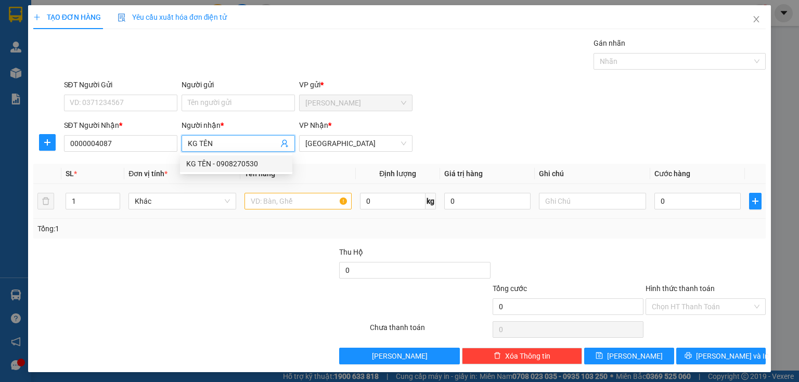 This screenshot has width=799, height=382. I want to click on div: Người gửi, so click(238, 85).